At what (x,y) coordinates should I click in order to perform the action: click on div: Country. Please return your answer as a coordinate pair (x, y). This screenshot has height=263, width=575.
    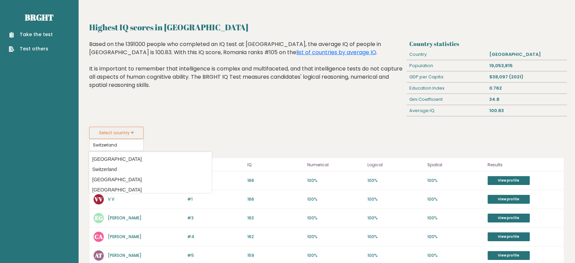
    Looking at the image, I should click on (446, 54).